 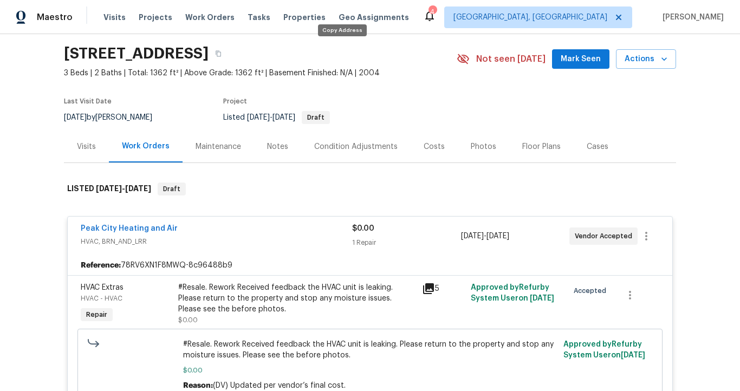 What do you see at coordinates (606, 236) in the screenshot?
I see `span: Vendor Accepted` at bounding box center [606, 236].